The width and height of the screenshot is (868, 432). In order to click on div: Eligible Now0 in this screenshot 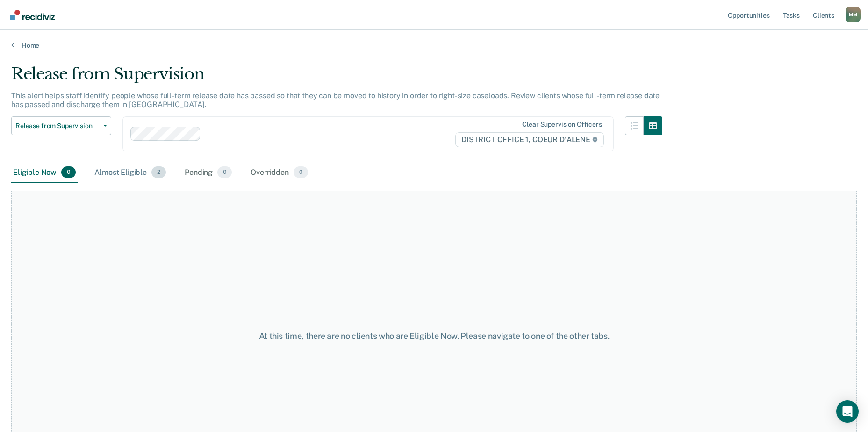, I will do `click(44, 173)`.